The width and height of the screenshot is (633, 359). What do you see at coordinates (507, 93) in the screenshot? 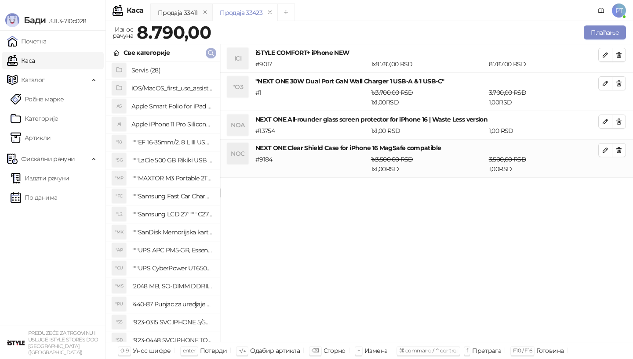
I see `span: 3.700,00 RSD` at bounding box center [507, 93].